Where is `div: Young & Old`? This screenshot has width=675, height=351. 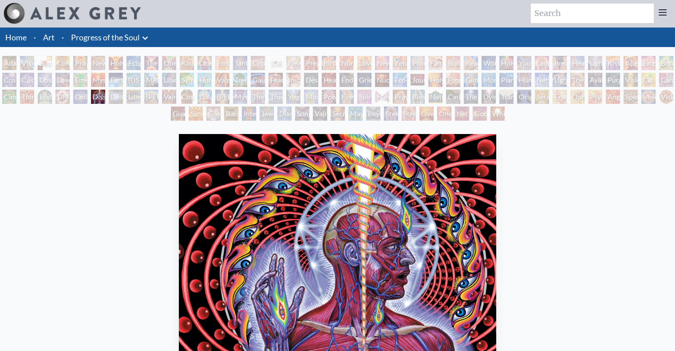 div: Young & Old is located at coordinates (524, 63).